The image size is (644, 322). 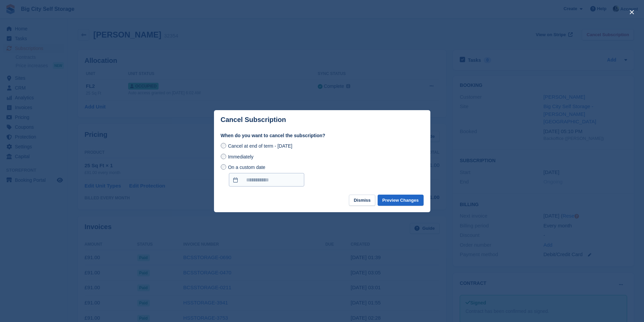 I want to click on button: Dismiss, so click(x=362, y=200).